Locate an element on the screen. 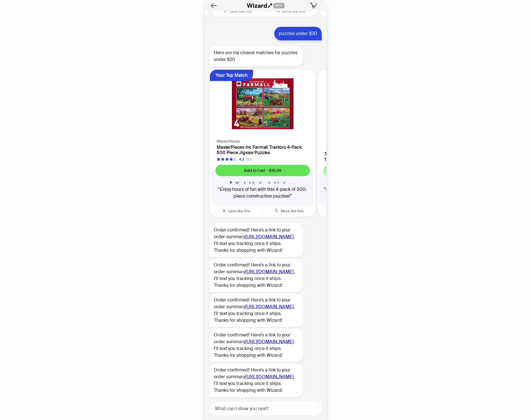 This screenshot has width=531, height=420. button: Add to Cart – $19.99 is located at coordinates (263, 171).